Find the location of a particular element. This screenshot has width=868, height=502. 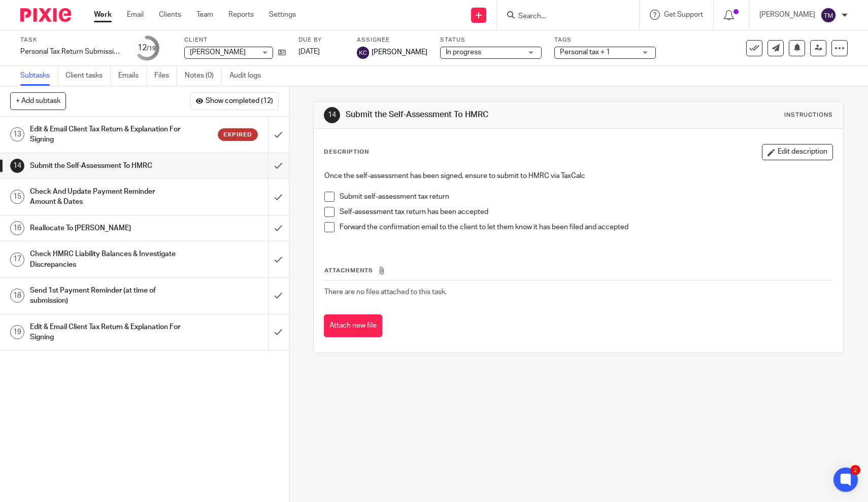

div: 15 is located at coordinates (17, 197).